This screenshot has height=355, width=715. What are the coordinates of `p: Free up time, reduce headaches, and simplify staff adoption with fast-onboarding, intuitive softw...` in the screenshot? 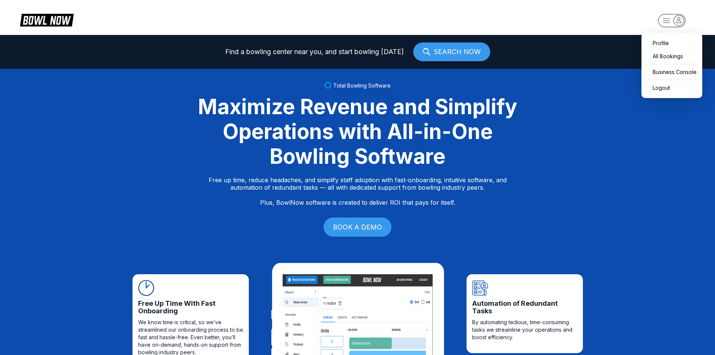 It's located at (358, 191).